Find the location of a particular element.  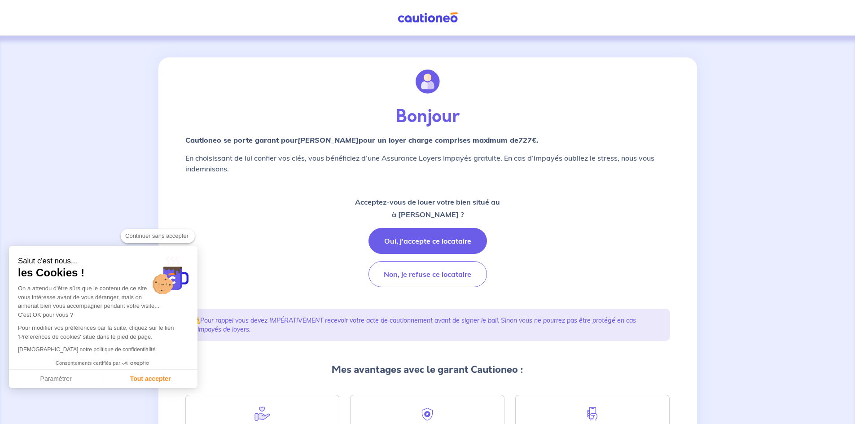

p: Mes avantages avec le garant Cautioneo : is located at coordinates (428, 370).